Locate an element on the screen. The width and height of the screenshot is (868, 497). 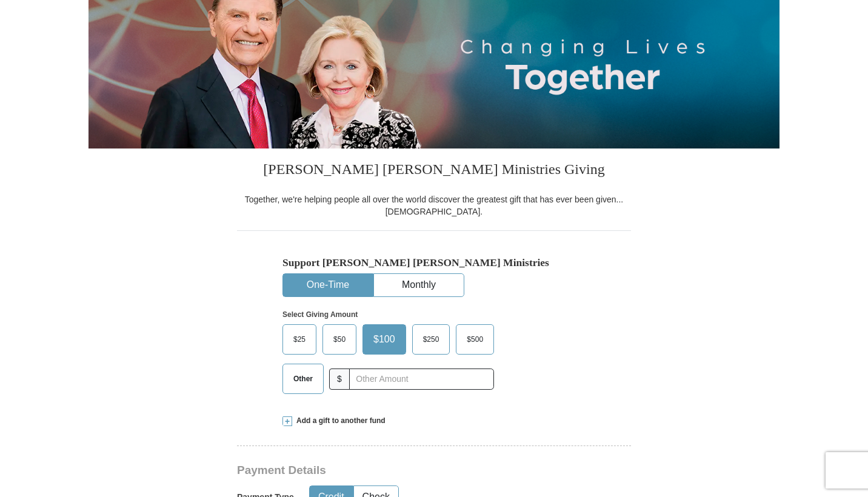
button: Monthly is located at coordinates (419, 285).